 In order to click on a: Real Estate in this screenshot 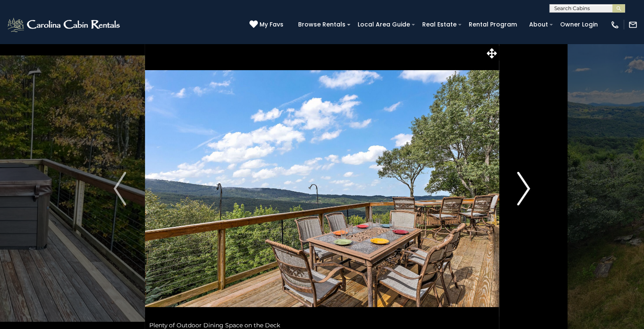, I will do `click(440, 24)`.